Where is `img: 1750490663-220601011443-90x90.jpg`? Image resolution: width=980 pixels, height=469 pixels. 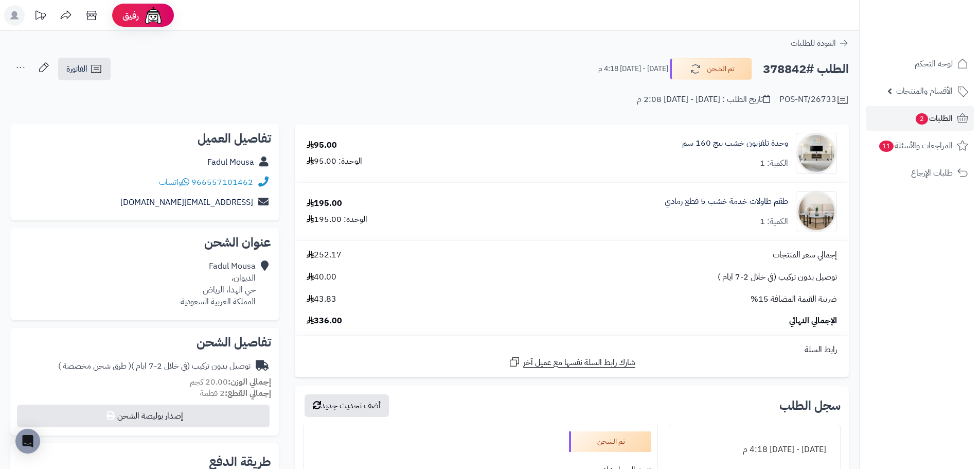
img: 1750490663-220601011443-90x90.jpg is located at coordinates (816, 154).